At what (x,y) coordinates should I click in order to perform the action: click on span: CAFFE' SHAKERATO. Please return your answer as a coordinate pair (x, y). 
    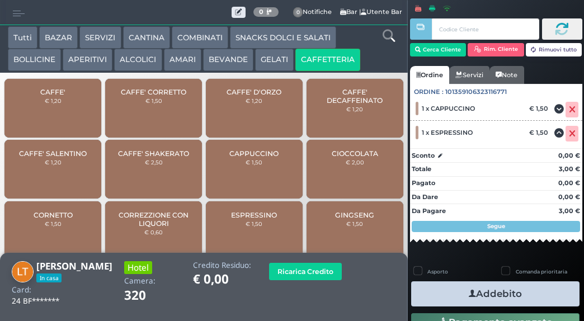
    Looking at the image, I should click on (153, 153).